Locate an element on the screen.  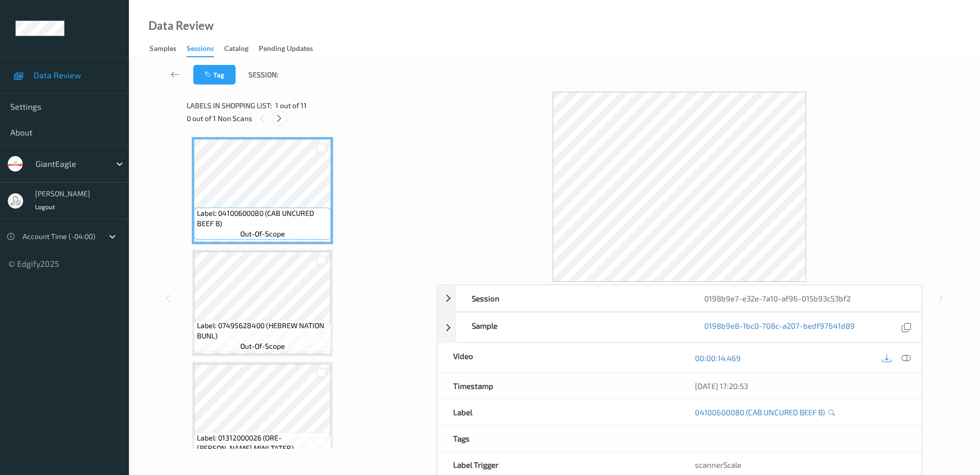
div: 0 out of 1 Non Scans is located at coordinates (308, 118).